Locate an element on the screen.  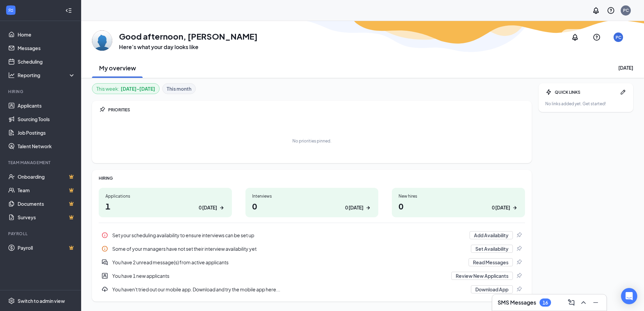
svg: Bolt is located at coordinates (549, 92).